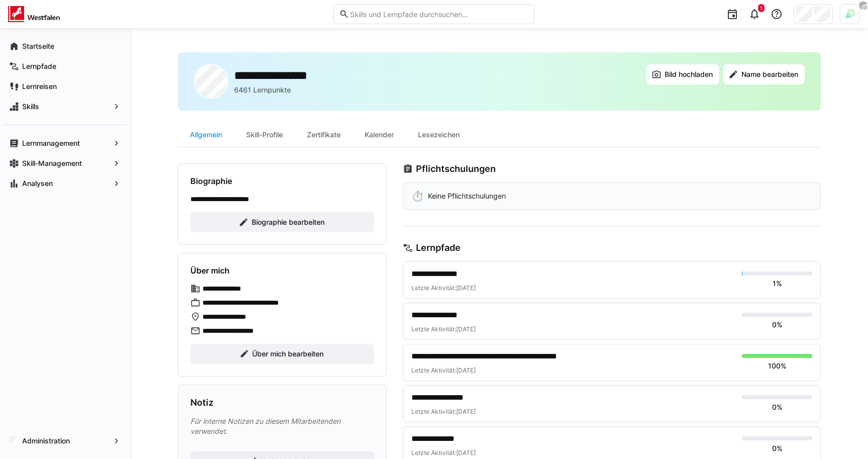 This screenshot has width=868, height=459. Describe the element at coordinates (202, 403) in the screenshot. I see `h3: Notiz` at that location.